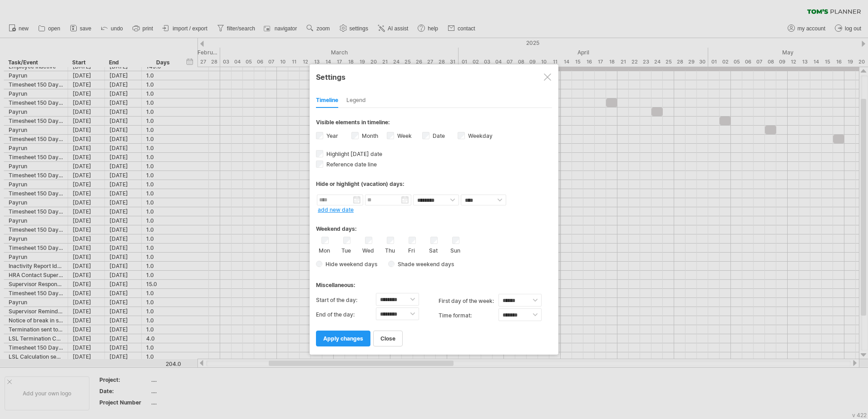  I want to click on div: Miscellaneous:, so click(434, 282).